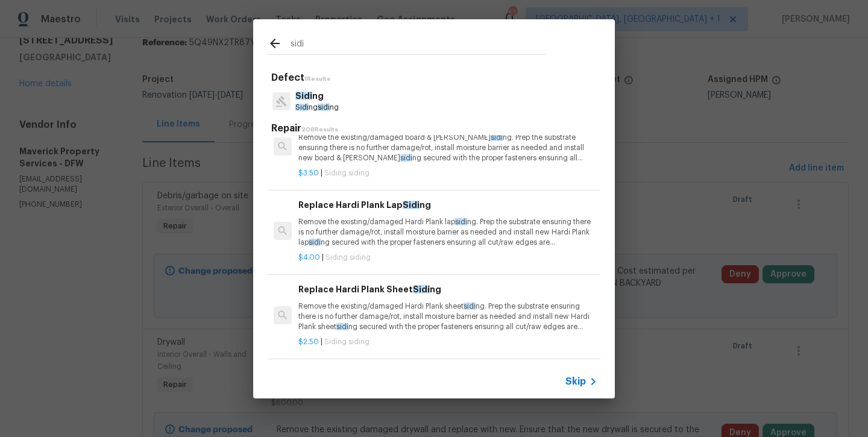  I want to click on p: ng, so click(317, 96).